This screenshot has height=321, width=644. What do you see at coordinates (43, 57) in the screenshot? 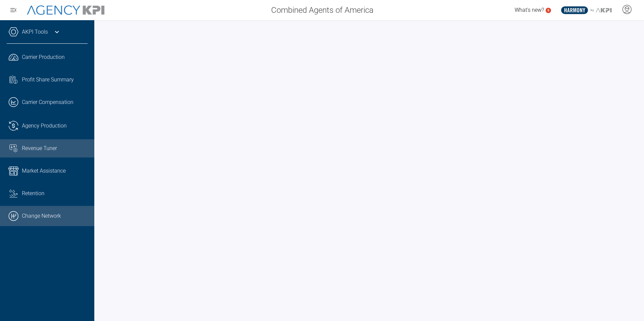
I see `span: Carrier Production` at bounding box center [43, 57].